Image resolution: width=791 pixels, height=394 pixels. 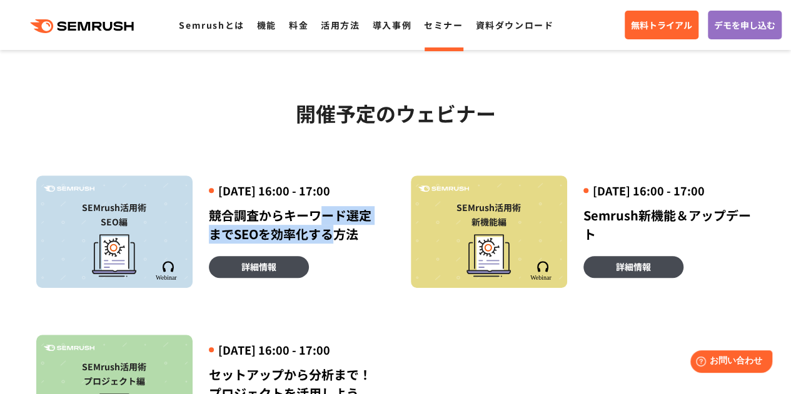 What do you see at coordinates (266, 25) in the screenshot?
I see `a: 機能` at bounding box center [266, 25].